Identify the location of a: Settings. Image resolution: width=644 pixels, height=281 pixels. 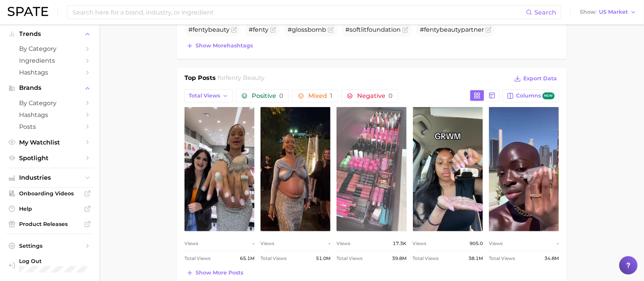
(50, 246).